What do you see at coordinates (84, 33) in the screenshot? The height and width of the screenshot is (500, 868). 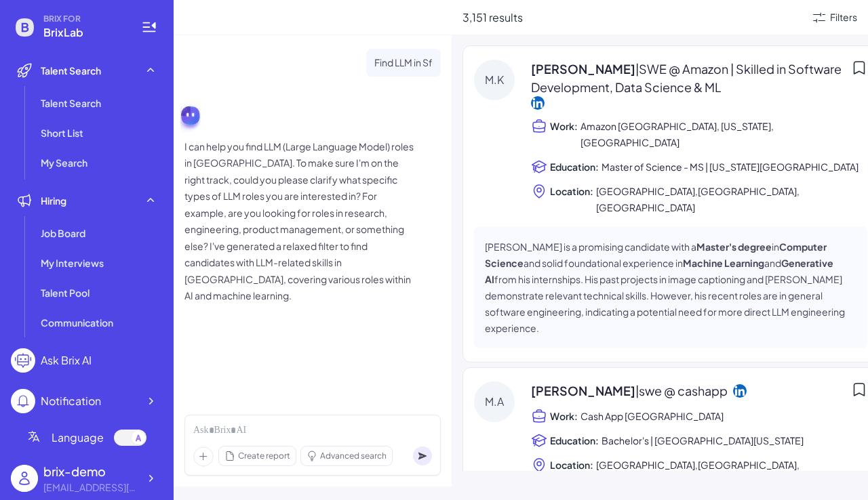 I see `span: BrixLab` at bounding box center [84, 33].